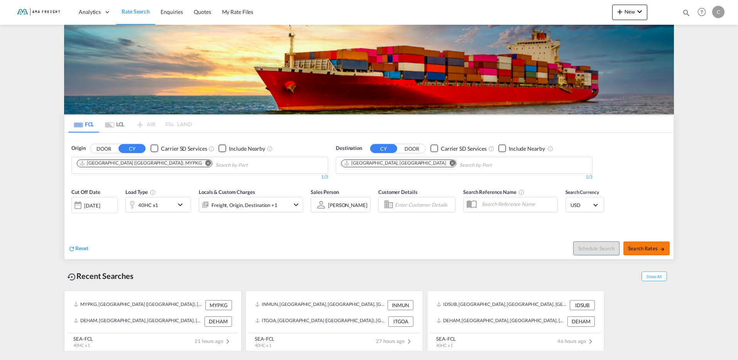  Describe the element at coordinates (582, 305) in the screenshot. I see `div: IDSUB` at that location.